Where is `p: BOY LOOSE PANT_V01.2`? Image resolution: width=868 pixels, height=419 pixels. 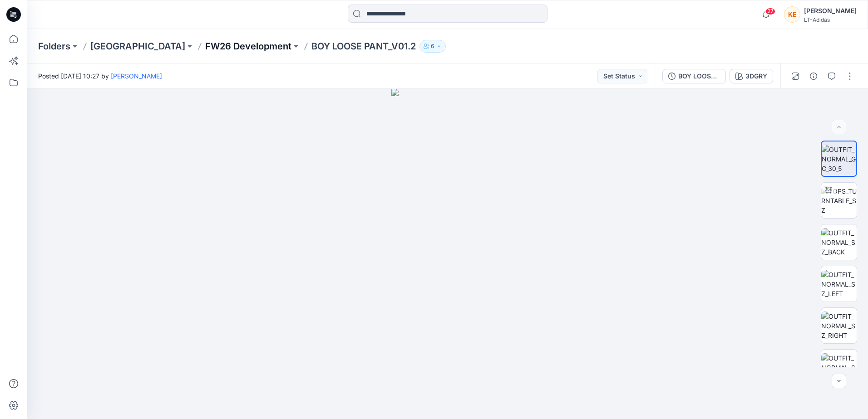 p: BOY LOOSE PANT_V01.2 is located at coordinates (364, 46).